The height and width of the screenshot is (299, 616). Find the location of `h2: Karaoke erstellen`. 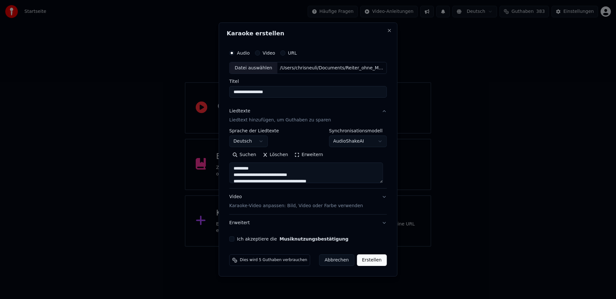

h2: Karaoke erstellen is located at coordinates (308, 33).